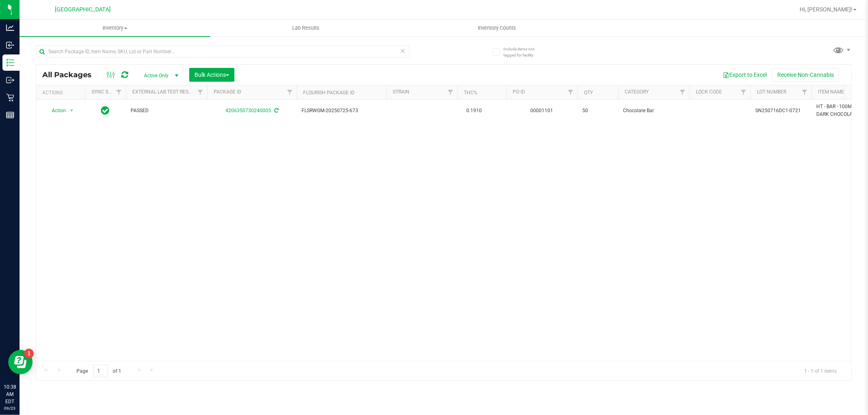 This screenshot has width=868, height=415. What do you see at coordinates (5, 4) in the screenshot?
I see `span: 1` at bounding box center [5, 4].